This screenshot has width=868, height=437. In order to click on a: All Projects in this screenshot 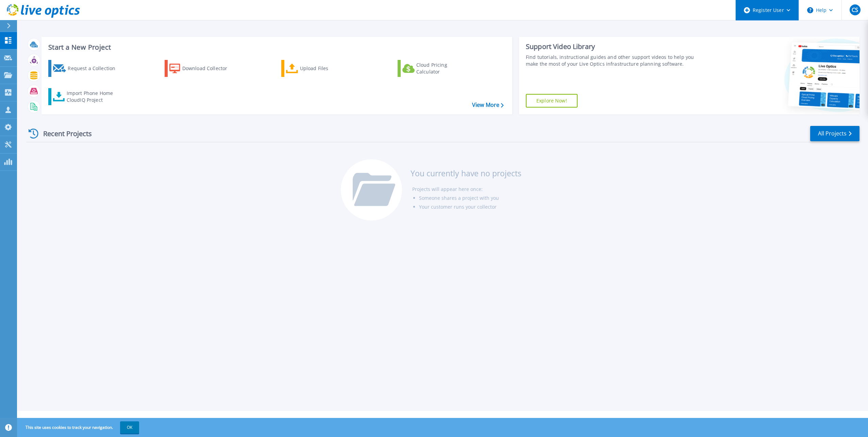, I will do `click(835, 133)`.